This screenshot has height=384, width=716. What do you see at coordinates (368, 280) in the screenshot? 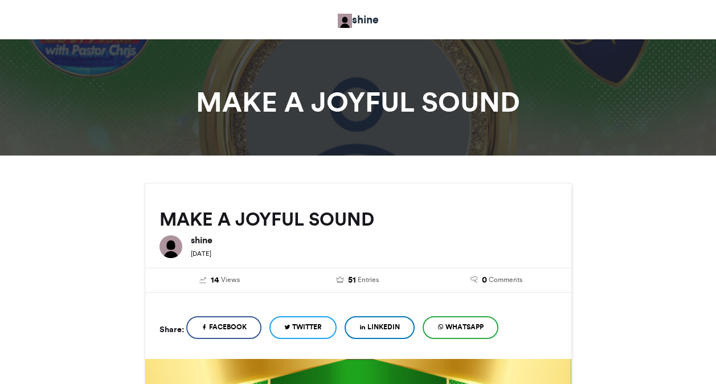
I see `span: Entries` at bounding box center [368, 280].